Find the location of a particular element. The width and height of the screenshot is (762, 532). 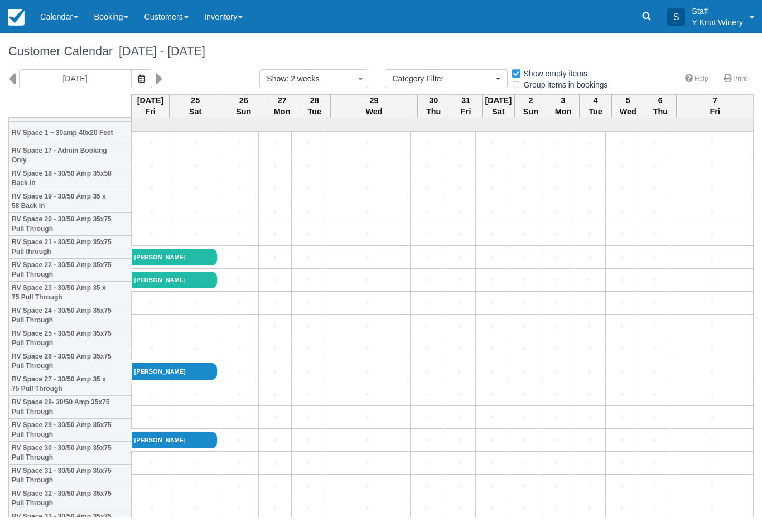

th: 29 Wed is located at coordinates (374, 106).